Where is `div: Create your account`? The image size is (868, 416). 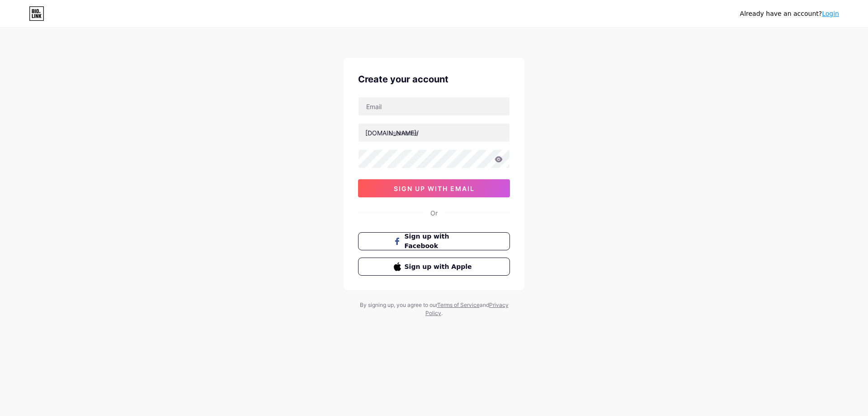
div: Create your account is located at coordinates (434, 79).